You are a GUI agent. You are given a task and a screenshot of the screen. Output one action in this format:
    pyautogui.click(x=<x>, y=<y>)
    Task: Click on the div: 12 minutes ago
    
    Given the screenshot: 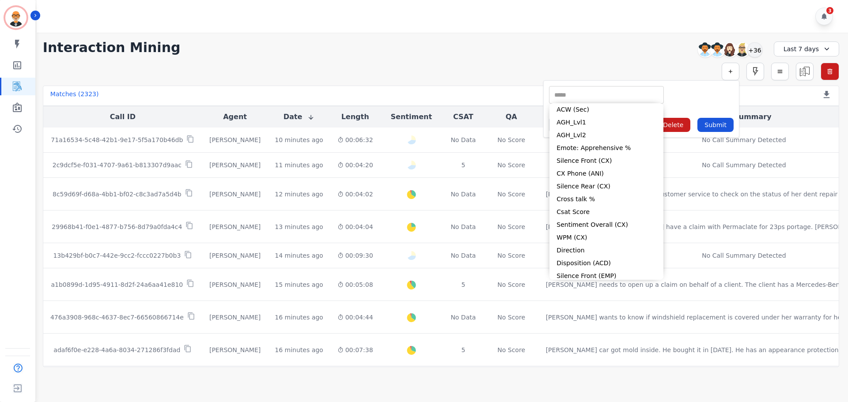 What is the action you would take?
    pyautogui.click(x=299, y=194)
    